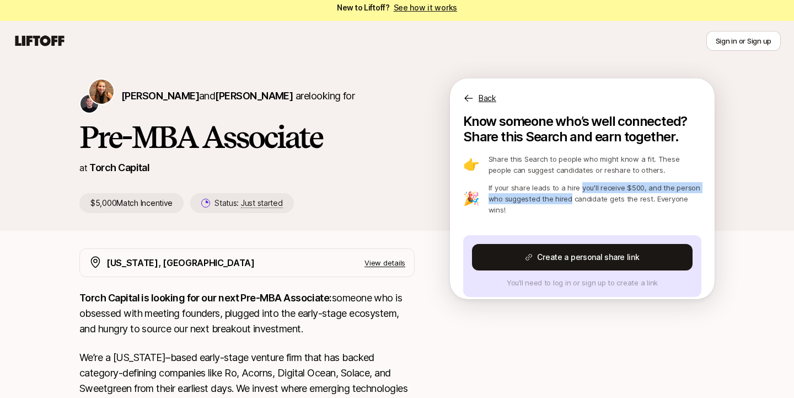 The image size is (794, 398). What do you see at coordinates (582, 129) in the screenshot?
I see `p: Know someone who’s well connected? Share this Search and earn together.` at bounding box center [582, 129].